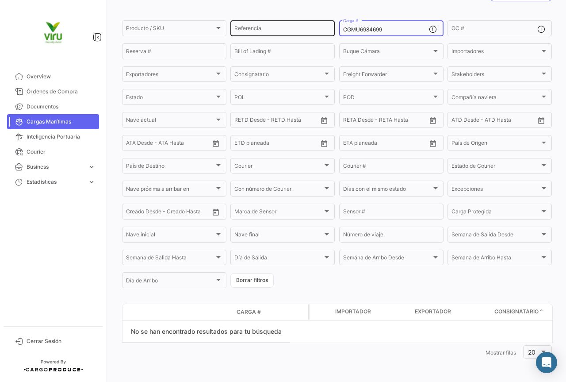  I want to click on span: Overview, so click(61, 76).